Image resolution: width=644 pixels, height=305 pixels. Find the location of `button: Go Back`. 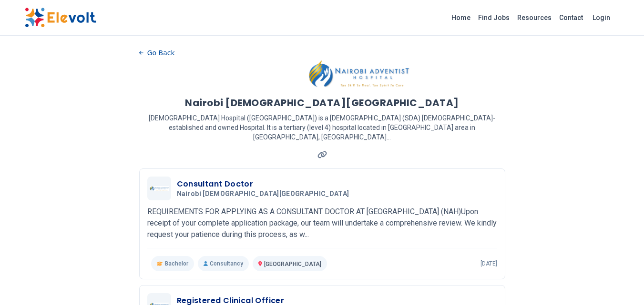

button: Go Back is located at coordinates (157, 53).